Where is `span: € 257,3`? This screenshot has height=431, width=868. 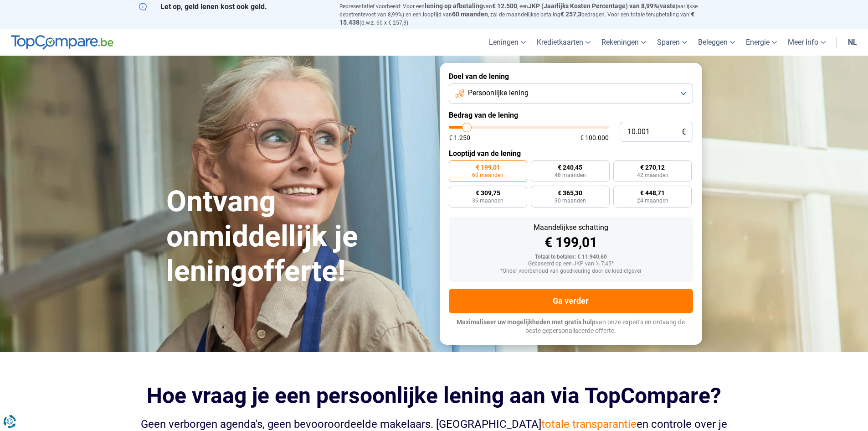 span: € 257,3 is located at coordinates (571, 14).